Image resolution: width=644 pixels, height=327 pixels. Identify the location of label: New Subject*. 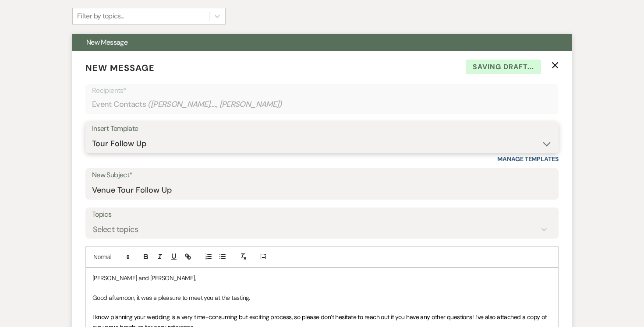
(322, 175).